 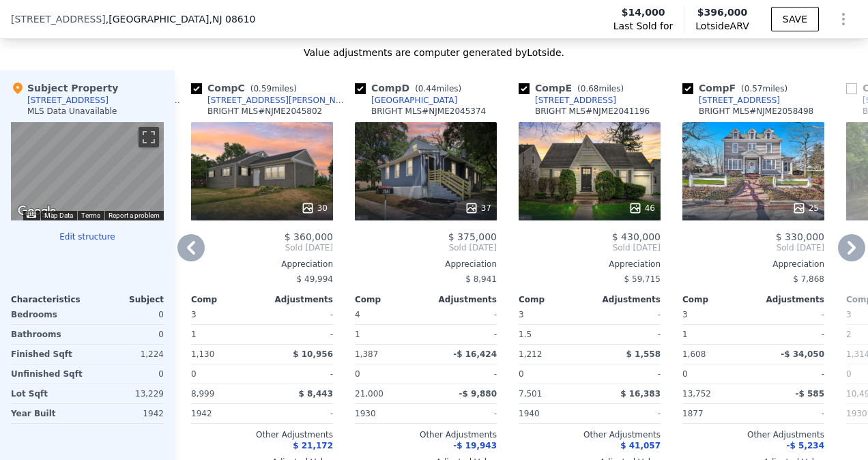 I want to click on a: Terms (opens in new tab), so click(x=91, y=215).